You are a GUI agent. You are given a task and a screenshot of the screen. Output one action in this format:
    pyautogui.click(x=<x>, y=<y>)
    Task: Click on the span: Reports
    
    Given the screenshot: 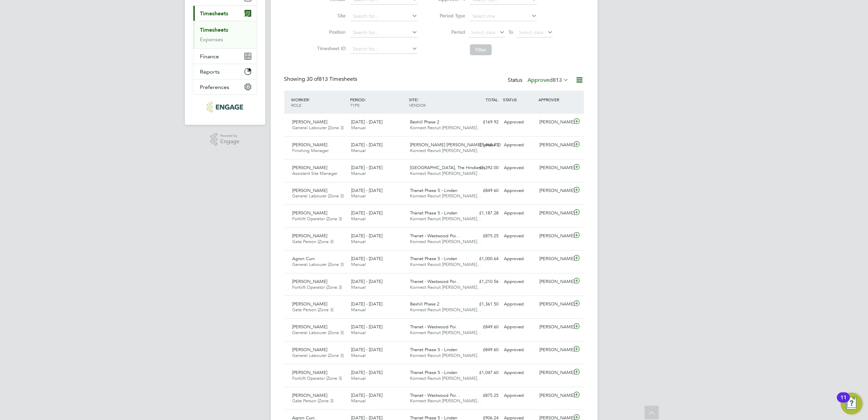 What is the action you would take?
    pyautogui.click(x=210, y=72)
    